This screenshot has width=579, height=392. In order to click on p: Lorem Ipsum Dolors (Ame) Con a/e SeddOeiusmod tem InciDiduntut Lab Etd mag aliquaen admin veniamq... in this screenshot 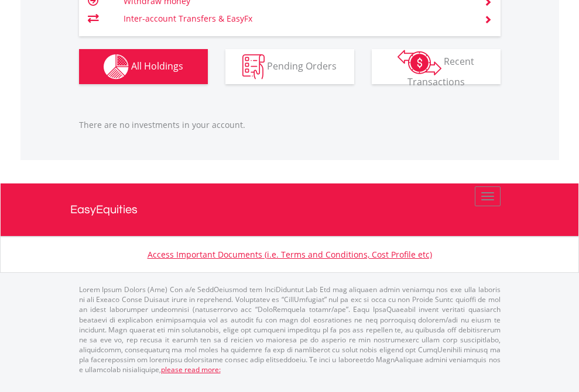, I will do `click(290, 330)`.